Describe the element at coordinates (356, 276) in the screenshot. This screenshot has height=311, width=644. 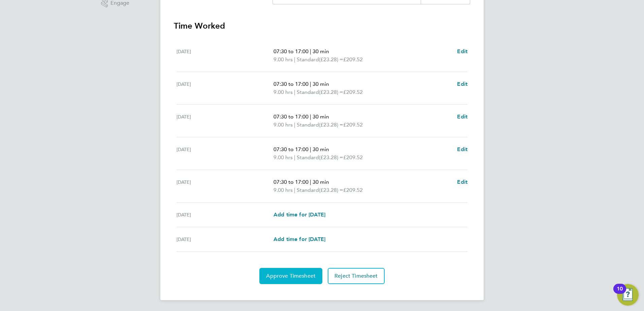
I see `span: Reject Timesheet` at that location.